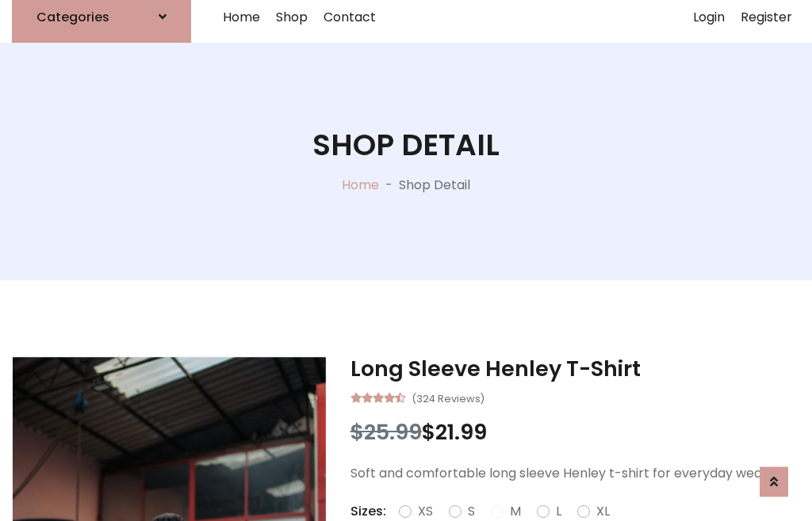  Describe the element at coordinates (386, 432) in the screenshot. I see `span: $25.99` at that location.